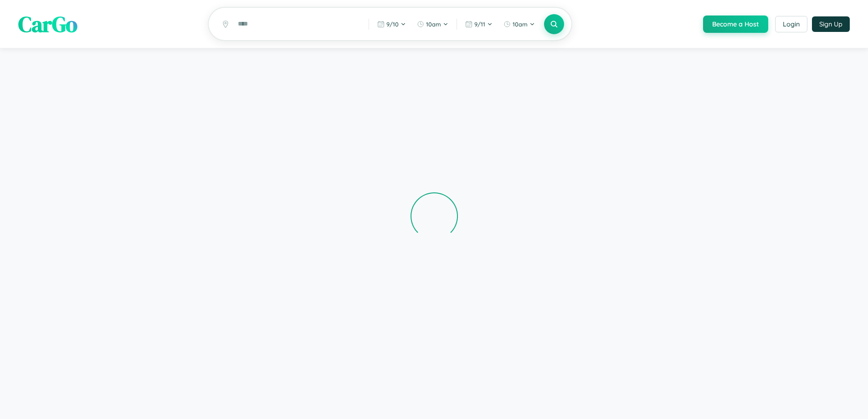 This screenshot has height=419, width=868. Describe the element at coordinates (791, 24) in the screenshot. I see `button: Login` at that location.